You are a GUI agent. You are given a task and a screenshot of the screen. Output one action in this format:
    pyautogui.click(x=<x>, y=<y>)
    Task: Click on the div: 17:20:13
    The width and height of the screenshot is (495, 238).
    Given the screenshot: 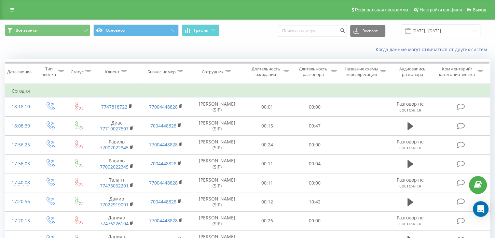 What is the action you would take?
    pyautogui.click(x=20, y=221)
    